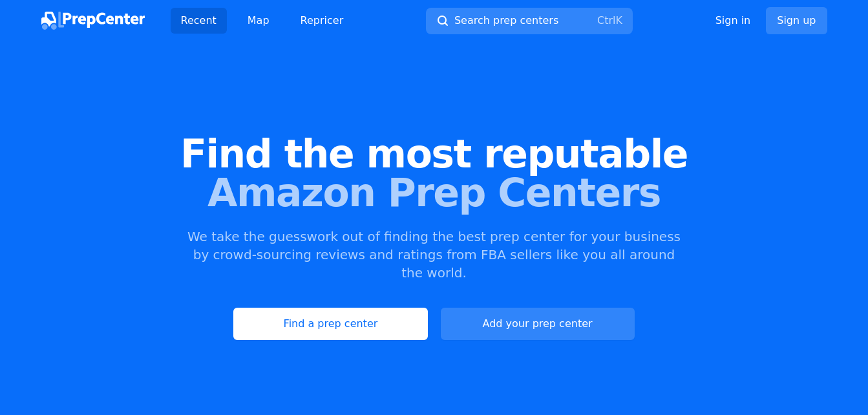 The image size is (868, 415). What do you see at coordinates (321, 21) in the screenshot?
I see `a: Repricer` at bounding box center [321, 21].